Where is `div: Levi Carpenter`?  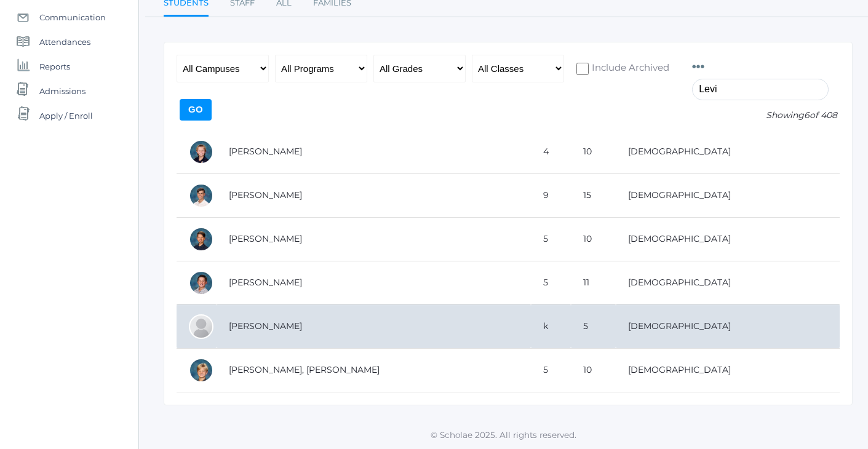 div: Levi Carpenter is located at coordinates (201, 195).